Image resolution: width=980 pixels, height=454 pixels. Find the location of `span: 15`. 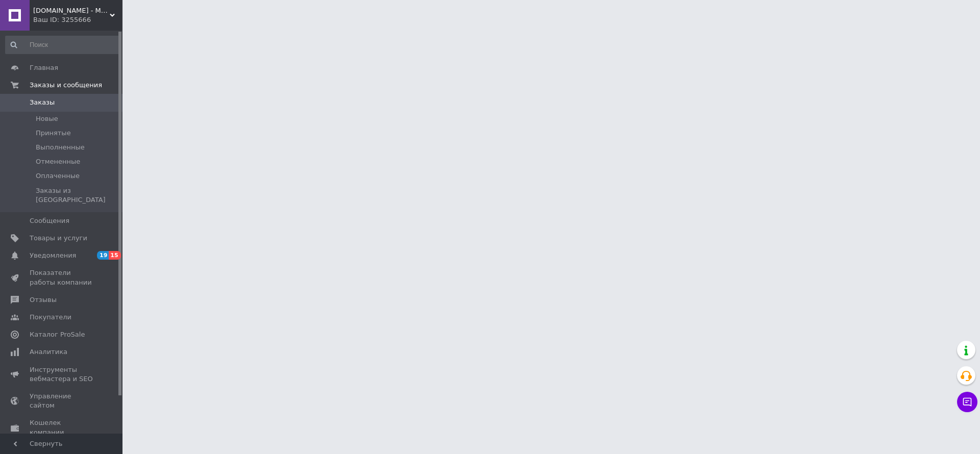

span: 15 is located at coordinates (114, 255).